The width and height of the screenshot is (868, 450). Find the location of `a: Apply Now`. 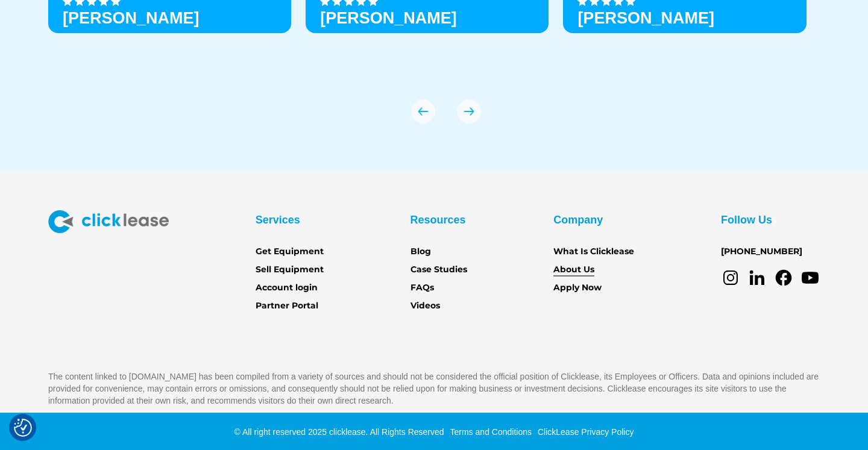

a: Apply Now is located at coordinates (577, 288).